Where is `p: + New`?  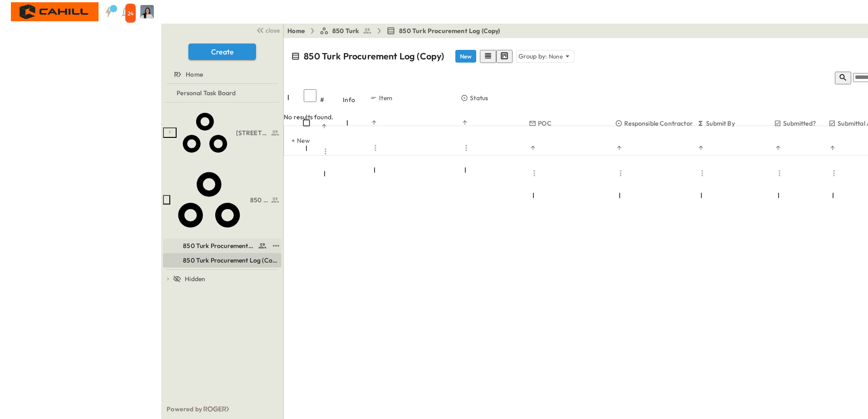 p: + New is located at coordinates (294, 141).